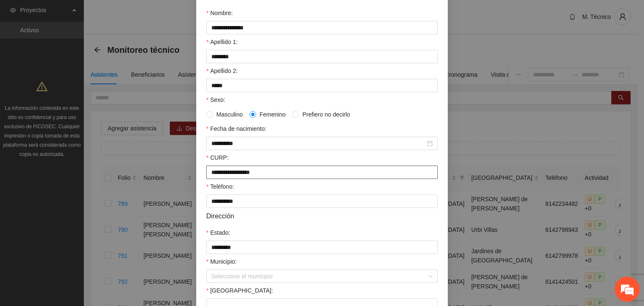 The image size is (644, 306). What do you see at coordinates (322, 201) in the screenshot?
I see `input: Teléfono:` at bounding box center [322, 201].